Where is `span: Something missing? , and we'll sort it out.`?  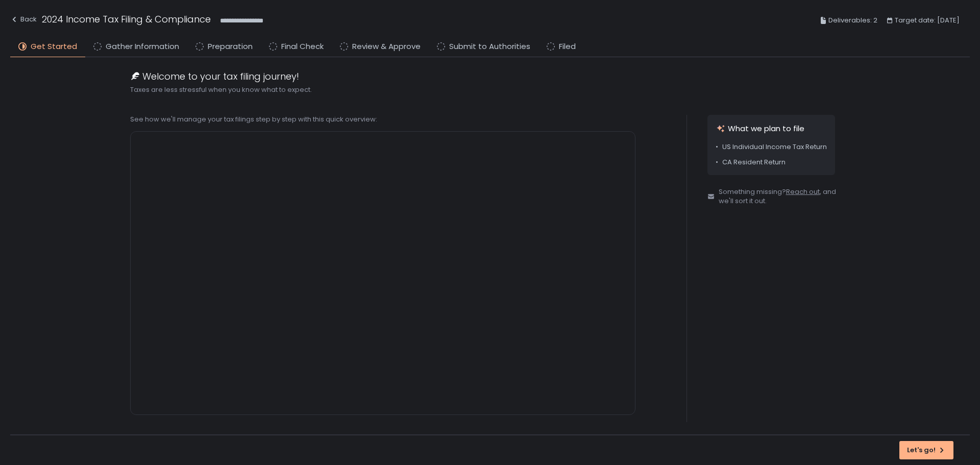 span: Something missing? , and we'll sort it out. is located at coordinates (778, 196).